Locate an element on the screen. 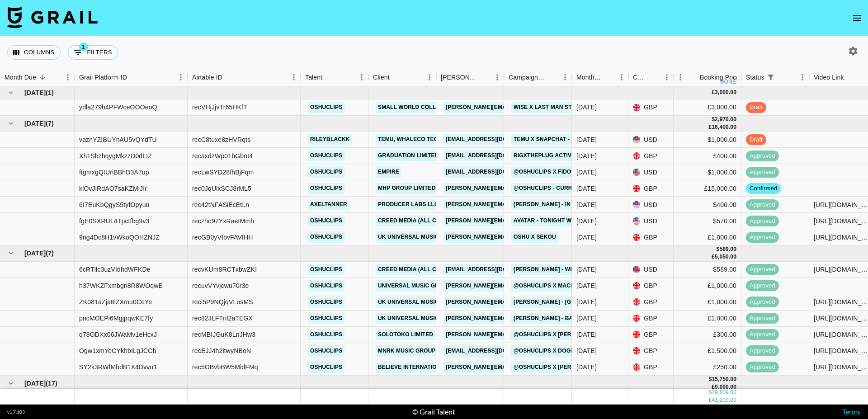 This screenshot has height=419, width=868. div: ZK081aZja6lZXmu0CeYe is located at coordinates (115, 302).